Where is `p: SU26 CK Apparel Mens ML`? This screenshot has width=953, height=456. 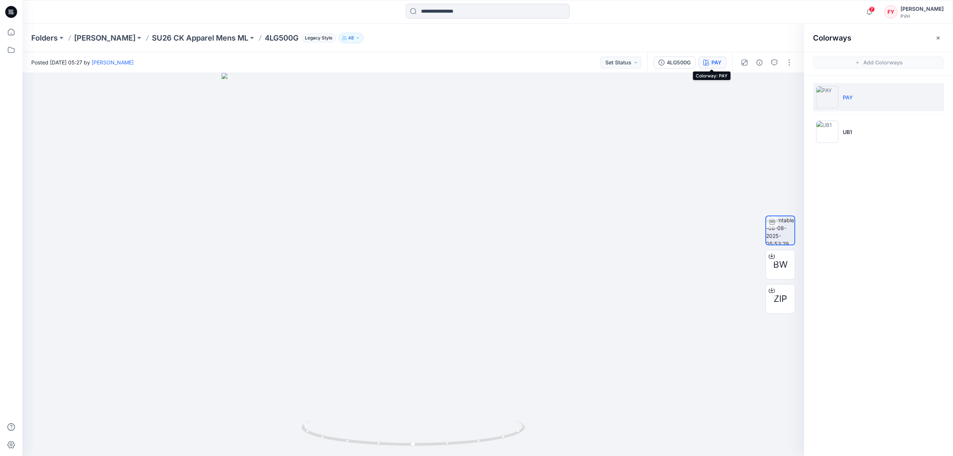
p: SU26 CK Apparel Mens ML is located at coordinates (200, 38).